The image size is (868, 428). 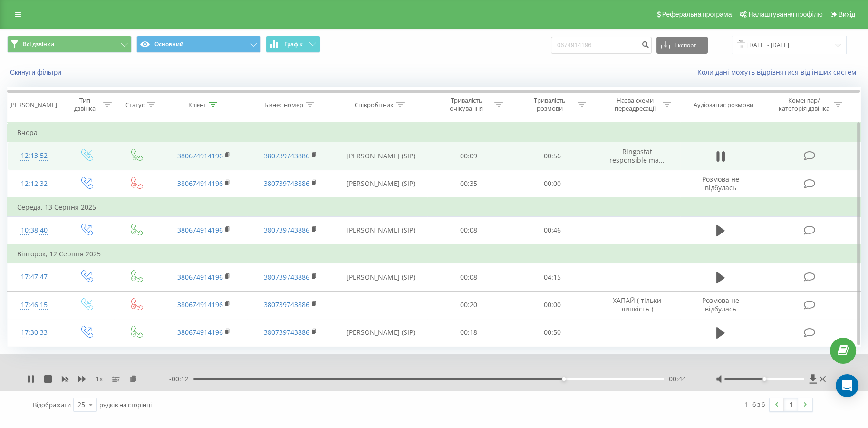 I want to click on div: 12:12:32, so click(x=34, y=184).